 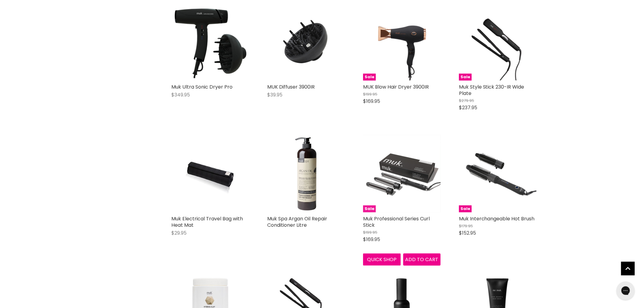 I want to click on a: Muk Professional Series Curl Stick, so click(x=396, y=222).